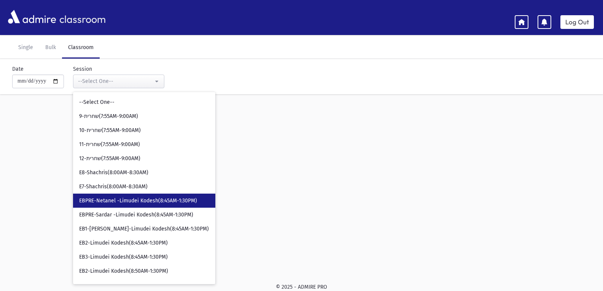  What do you see at coordinates (136, 215) in the screenshot?
I see `span: EBPRE-Sardar -Limudei Kodesh(8:45AM-1:30PM)` at bounding box center [136, 215].